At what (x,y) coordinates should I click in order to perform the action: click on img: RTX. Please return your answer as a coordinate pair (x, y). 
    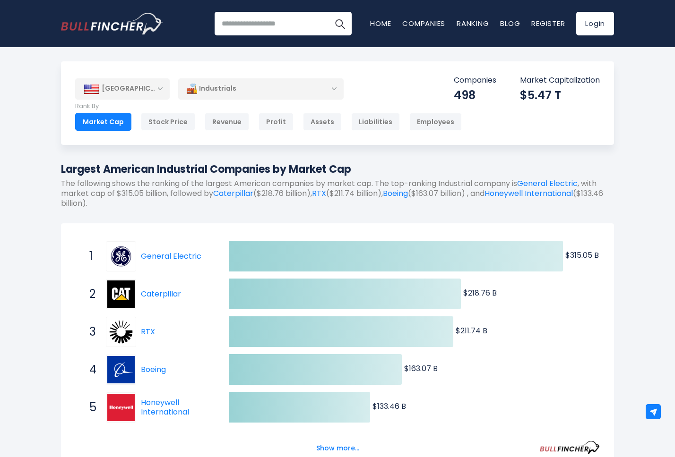
    Looking at the image, I should click on (121, 332).